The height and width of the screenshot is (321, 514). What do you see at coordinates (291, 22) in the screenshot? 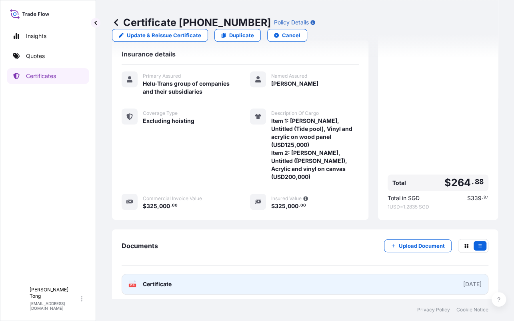
I see `p: Policy Details` at bounding box center [291, 22].